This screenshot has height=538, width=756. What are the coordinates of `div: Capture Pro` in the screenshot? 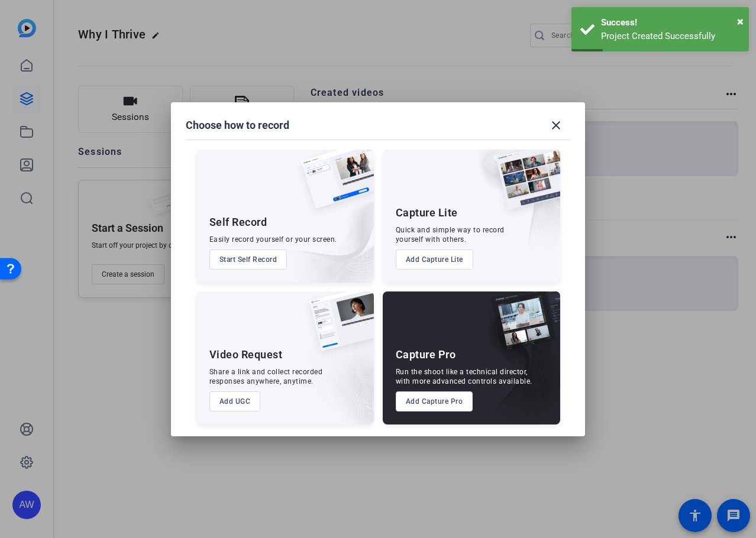 It's located at (426, 355).